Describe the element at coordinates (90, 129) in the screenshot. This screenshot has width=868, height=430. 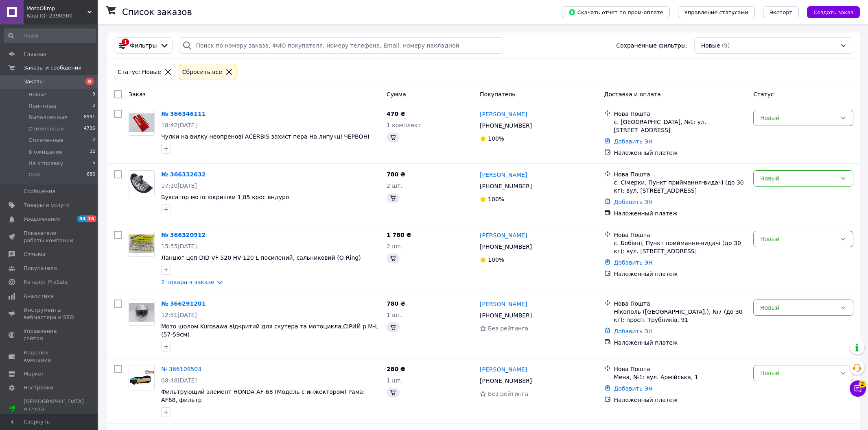
I see `span: 4736` at that location.